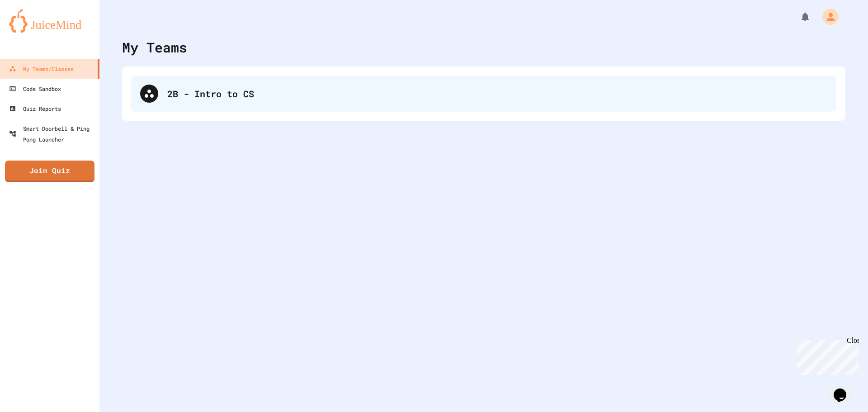  What do you see at coordinates (155, 47) in the screenshot?
I see `div: My Teams` at bounding box center [155, 47].